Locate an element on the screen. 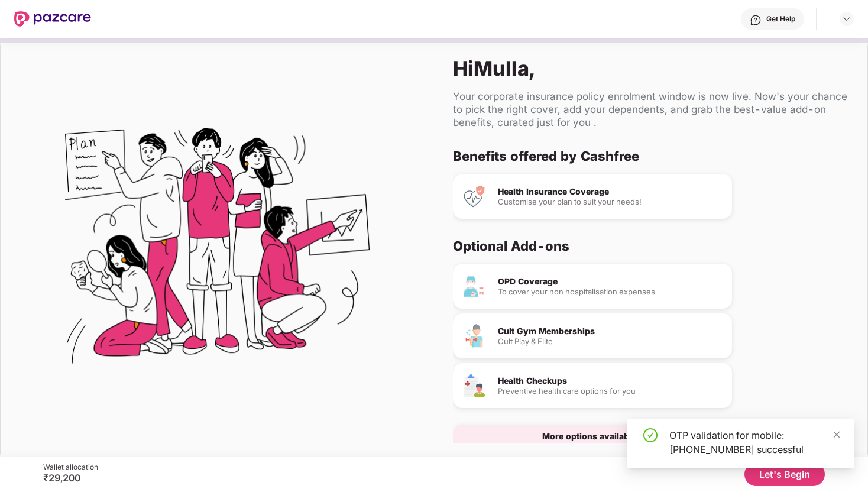 The height and width of the screenshot is (492, 868). div: Hi Mulla , is located at coordinates (650, 68).